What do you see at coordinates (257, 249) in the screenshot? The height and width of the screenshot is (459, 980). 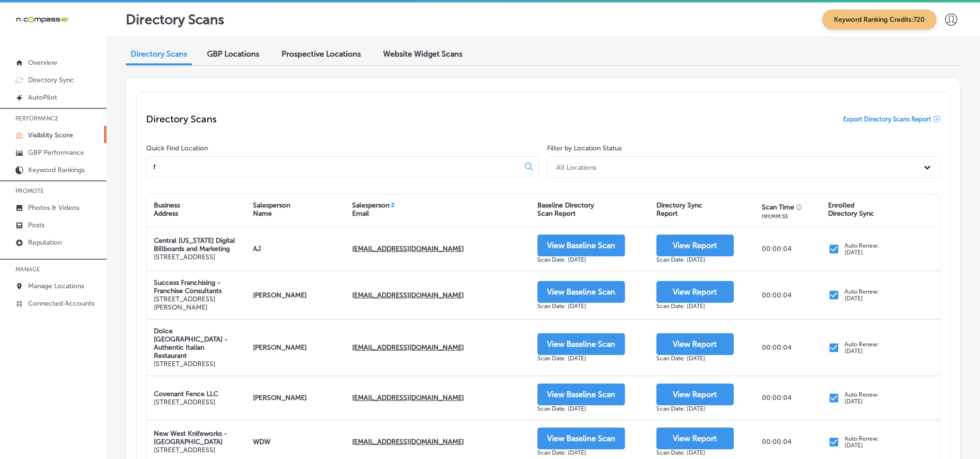 I see `strong: AJ` at bounding box center [257, 249].